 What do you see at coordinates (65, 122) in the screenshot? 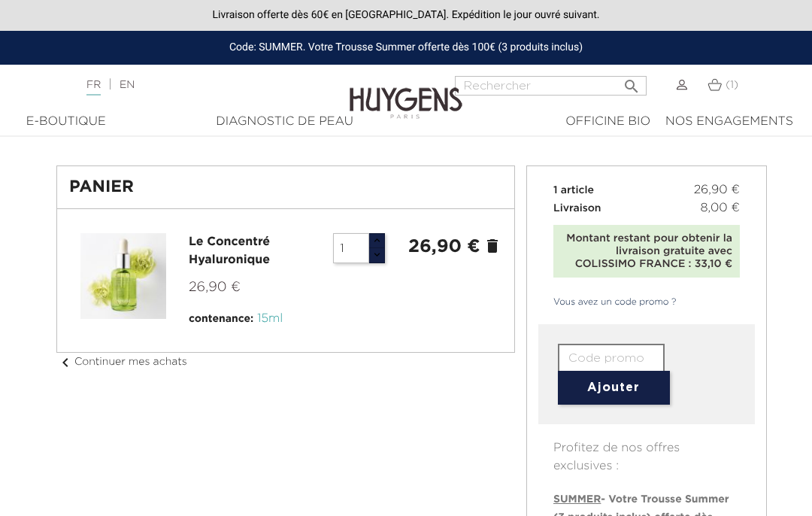
I see `div: E-Boutique` at bounding box center [65, 122].